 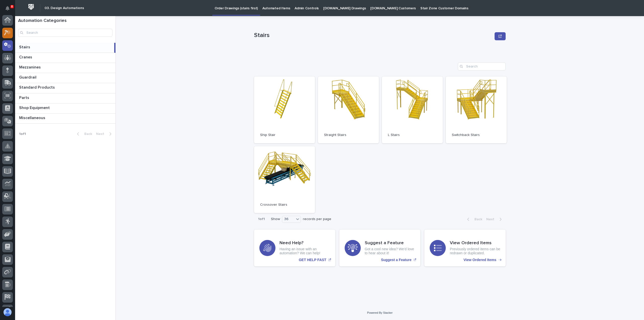 I want to click on a: Crossover Stairs, so click(x=284, y=180).